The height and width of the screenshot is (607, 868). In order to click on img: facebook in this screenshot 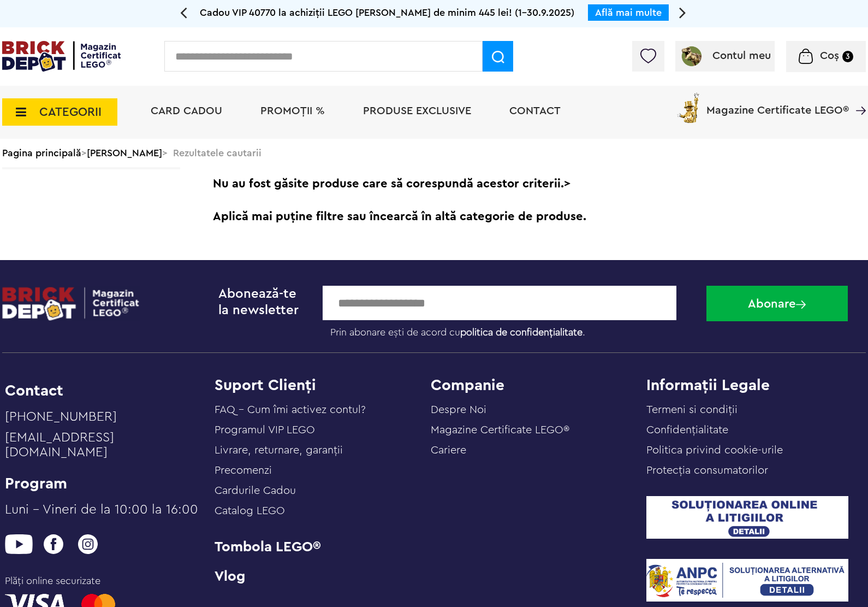, I will do `click(53, 544)`.